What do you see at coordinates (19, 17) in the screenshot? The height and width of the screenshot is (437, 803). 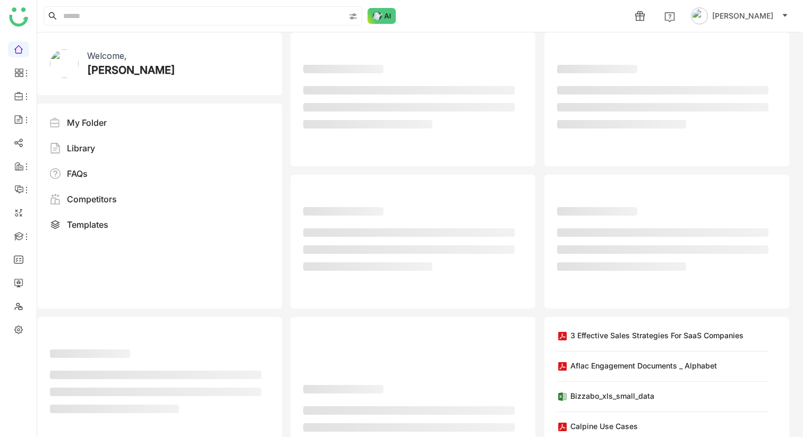 I see `img: logo` at bounding box center [19, 17].